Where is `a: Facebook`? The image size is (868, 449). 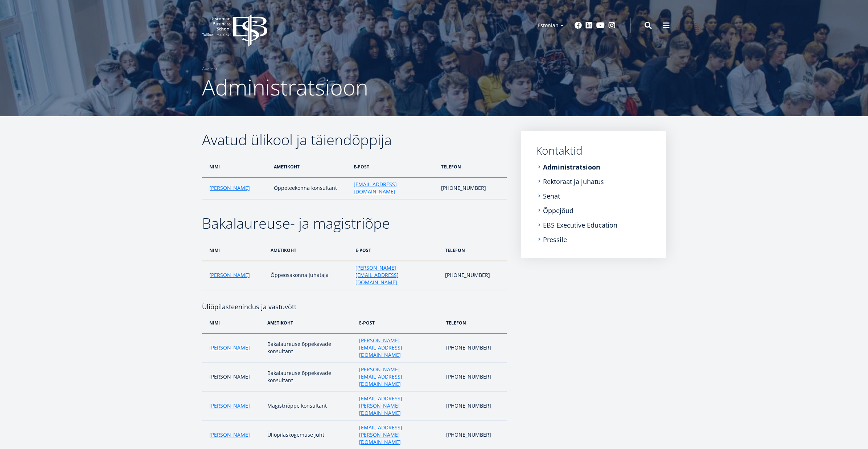 a: Facebook is located at coordinates (578, 25).